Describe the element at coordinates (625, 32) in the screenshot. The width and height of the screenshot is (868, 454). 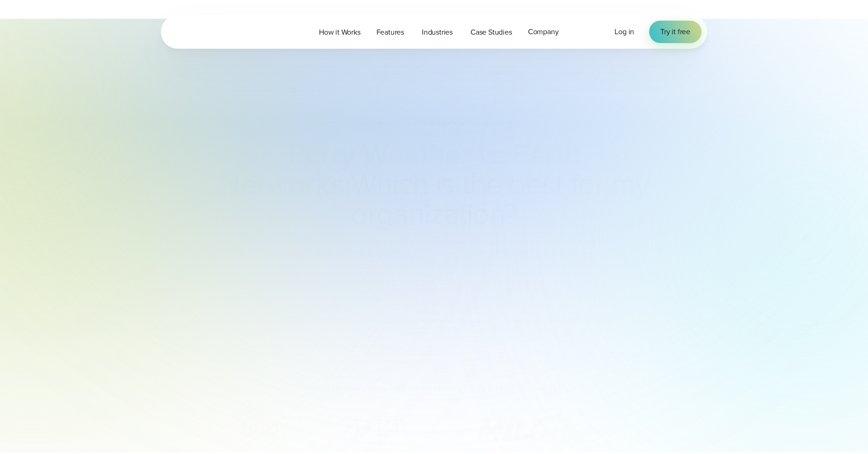
I see `span: Log in` at that location.